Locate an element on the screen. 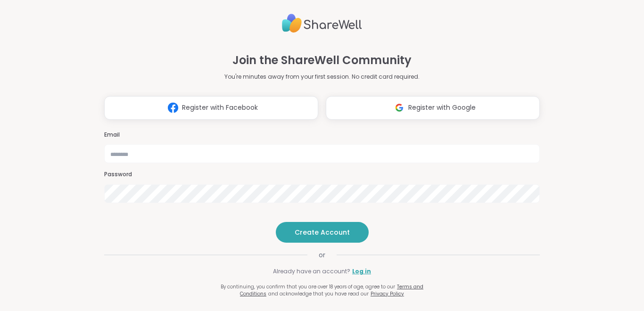 This screenshot has height=311, width=644. span: Register with Facebook is located at coordinates (220, 108).